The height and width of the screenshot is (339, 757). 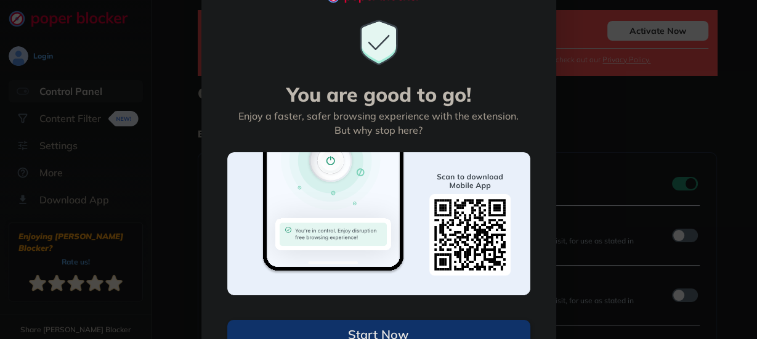 What do you see at coordinates (379, 42) in the screenshot?
I see `img: You are good to go icon` at bounding box center [379, 42].